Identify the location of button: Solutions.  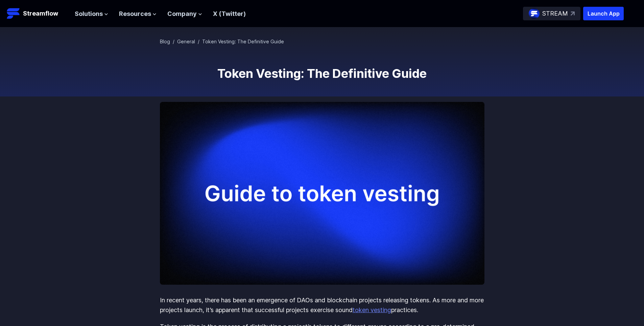
(92, 14).